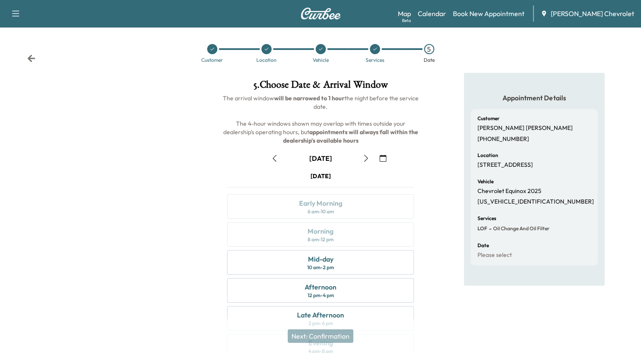 This screenshot has width=641, height=353. What do you see at coordinates (483, 246) in the screenshot?
I see `h6: Date` at bounding box center [483, 246].